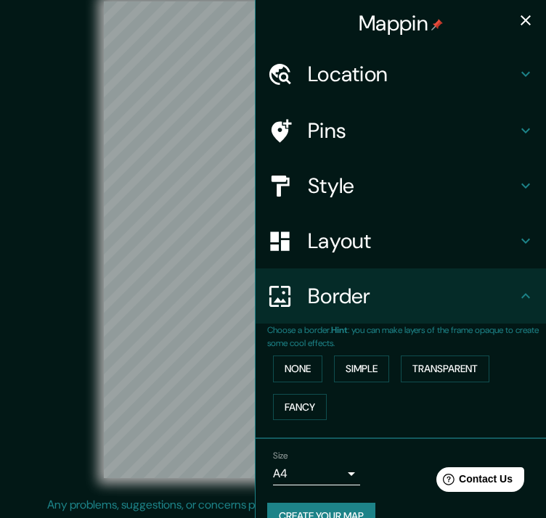 This screenshot has width=546, height=518. I want to click on span: Contact Us, so click(69, 17).